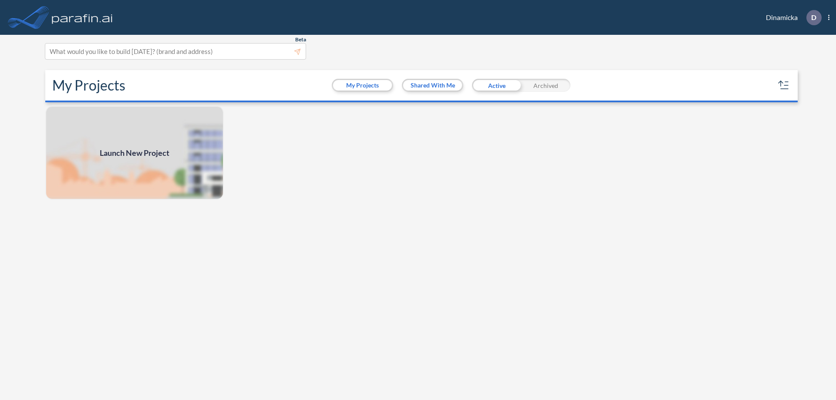 The image size is (836, 400). I want to click on img: logo, so click(82, 17).